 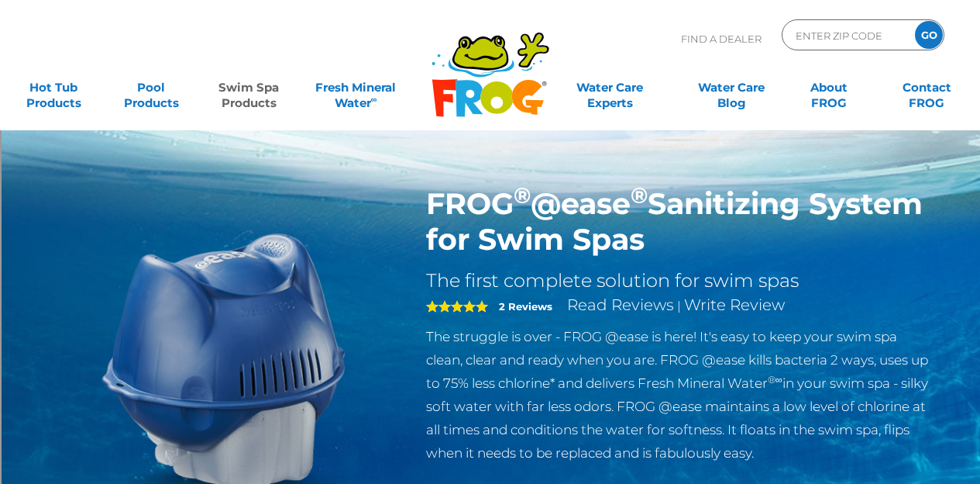 What do you see at coordinates (249, 88) in the screenshot?
I see `a: Swim SpaProducts` at bounding box center [249, 88].